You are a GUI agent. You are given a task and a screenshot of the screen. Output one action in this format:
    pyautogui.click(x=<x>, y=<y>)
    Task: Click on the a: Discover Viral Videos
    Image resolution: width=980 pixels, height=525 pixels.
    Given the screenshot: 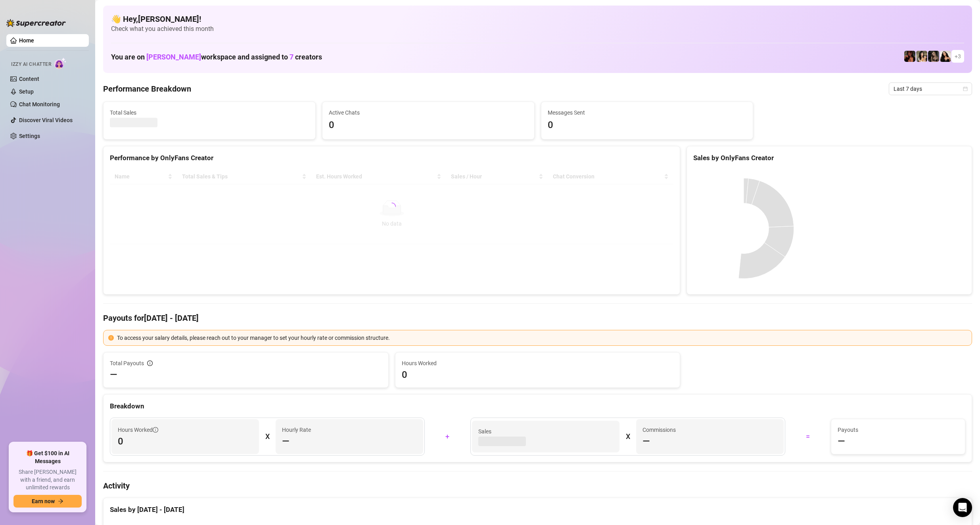 What is the action you would take?
    pyautogui.click(x=46, y=120)
    